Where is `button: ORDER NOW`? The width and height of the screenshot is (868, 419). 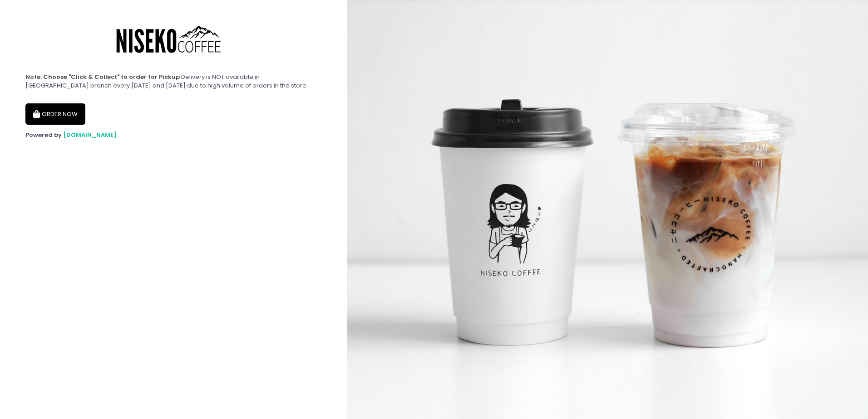
button: ORDER NOW is located at coordinates (55, 115).